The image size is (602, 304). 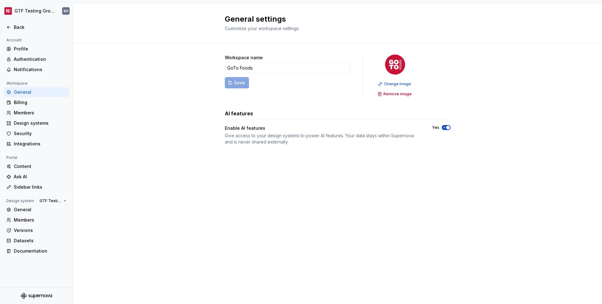 What do you see at coordinates (36, 177) in the screenshot?
I see `a: Ask AI` at bounding box center [36, 177].